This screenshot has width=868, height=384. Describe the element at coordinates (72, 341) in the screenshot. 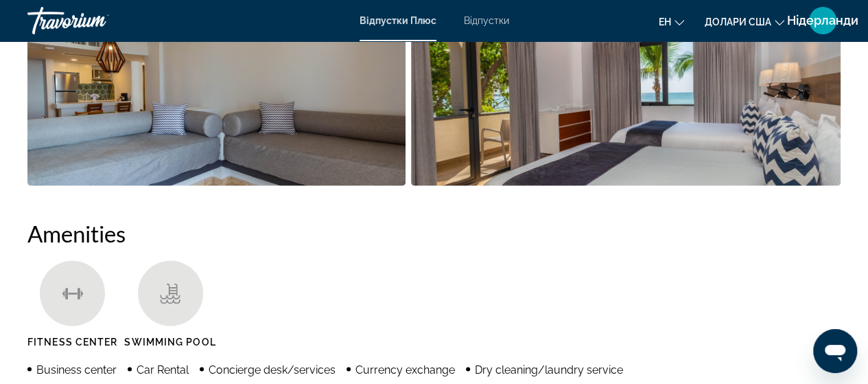

I see `span: Fitness Center` at that location.